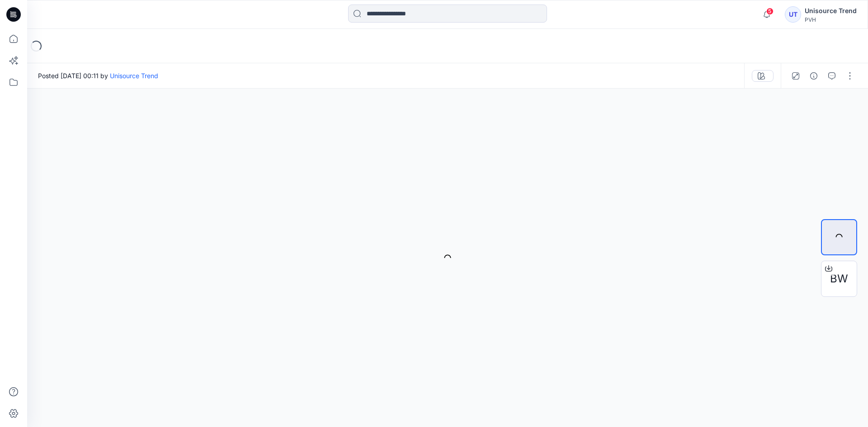 The height and width of the screenshot is (427, 868). Describe the element at coordinates (830, 20) in the screenshot. I see `div: PVH` at that location.